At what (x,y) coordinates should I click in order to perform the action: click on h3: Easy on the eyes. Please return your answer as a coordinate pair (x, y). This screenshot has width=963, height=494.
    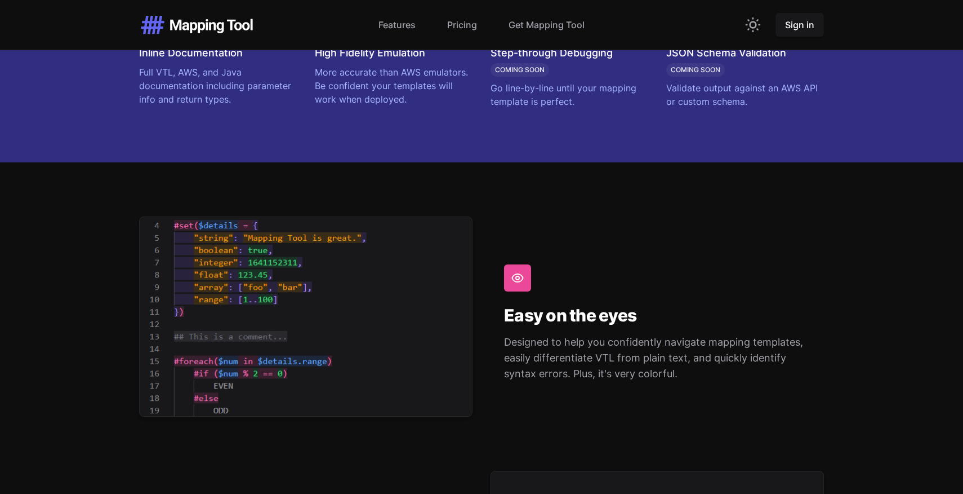
    Looking at the image, I should click on (657, 315).